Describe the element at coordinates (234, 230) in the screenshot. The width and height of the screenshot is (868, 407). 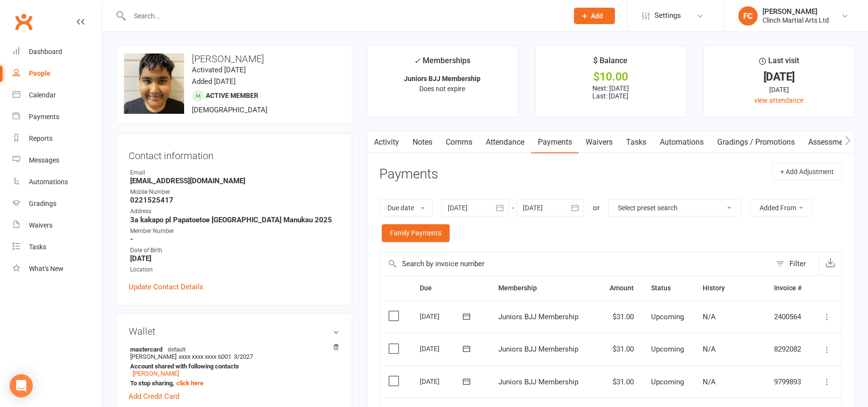
I see `div: Member Number` at that location.